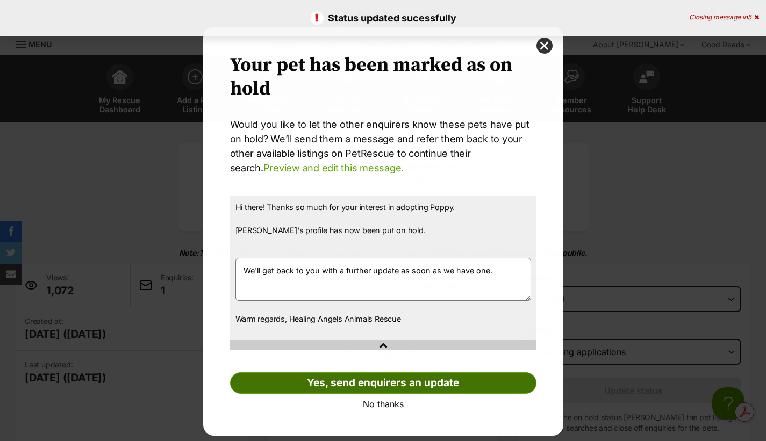 Image resolution: width=766 pixels, height=441 pixels. I want to click on button: close, so click(545, 46).